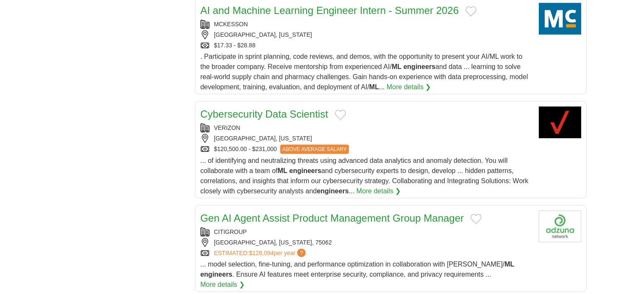 Image resolution: width=644 pixels, height=294 pixels. Describe the element at coordinates (560, 226) in the screenshot. I see `img: Company logo` at that location.